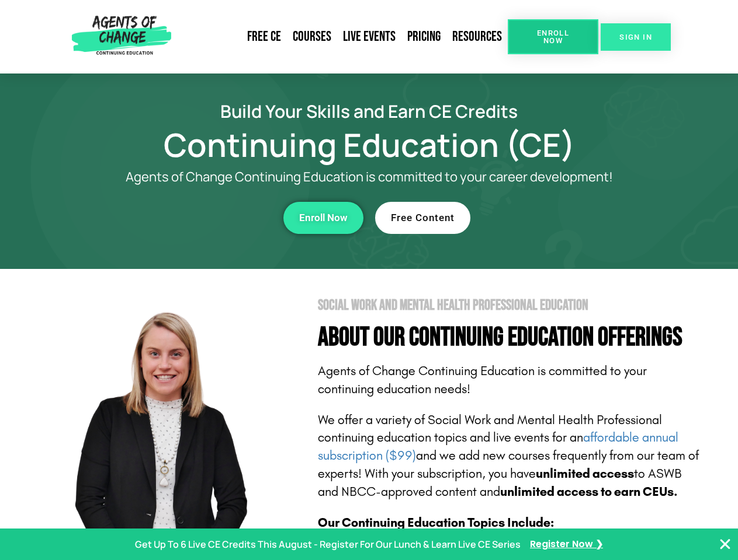  Describe the element at coordinates (423, 37) in the screenshot. I see `a: Pricing` at that location.